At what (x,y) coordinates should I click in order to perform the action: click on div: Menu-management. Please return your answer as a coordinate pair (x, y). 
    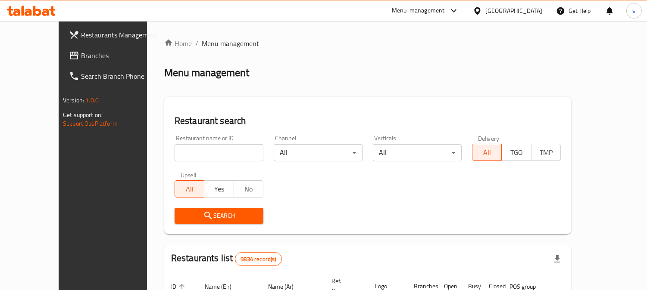
    Looking at the image, I should click on (418, 11).